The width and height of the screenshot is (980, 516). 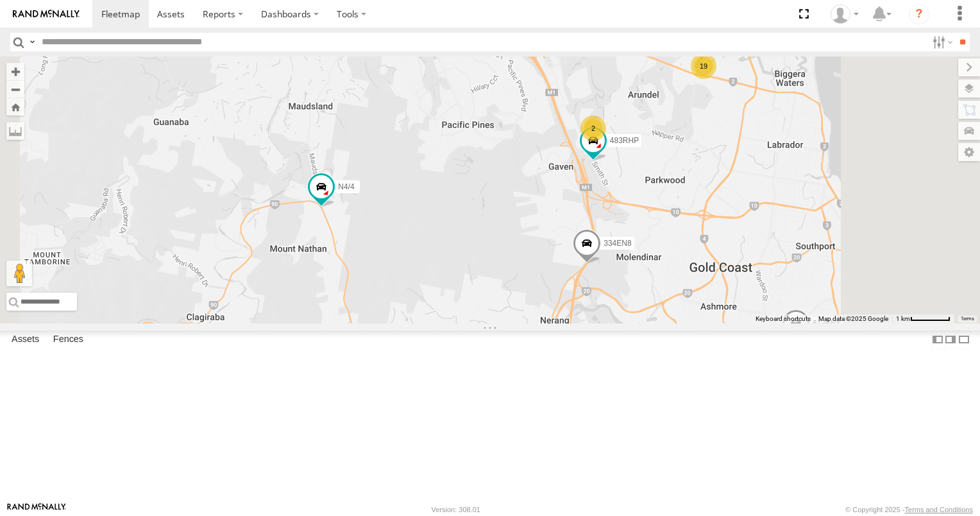 I want to click on label: Hide Summary Table, so click(x=963, y=339).